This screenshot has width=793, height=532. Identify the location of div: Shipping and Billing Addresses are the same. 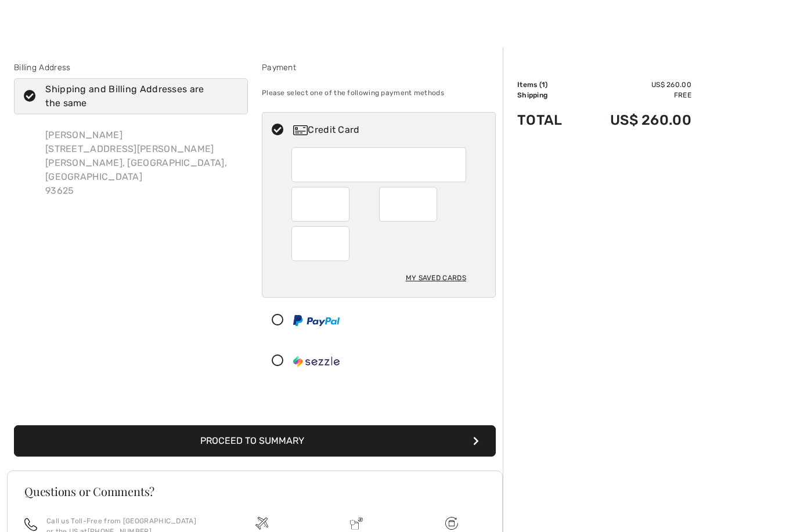
(138, 97).